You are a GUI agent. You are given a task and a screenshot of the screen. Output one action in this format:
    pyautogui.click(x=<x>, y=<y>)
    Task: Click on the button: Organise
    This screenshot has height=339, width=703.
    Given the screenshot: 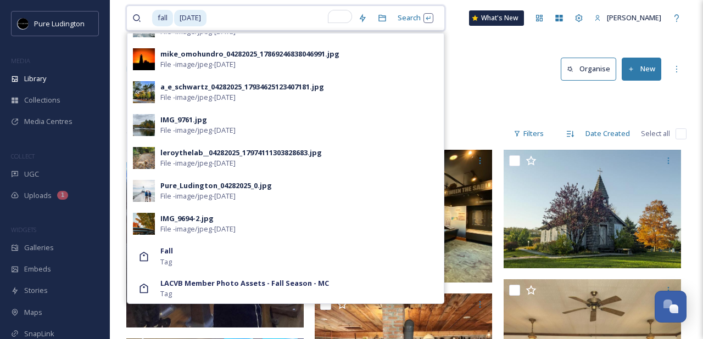 What is the action you would take?
    pyautogui.click(x=588, y=69)
    